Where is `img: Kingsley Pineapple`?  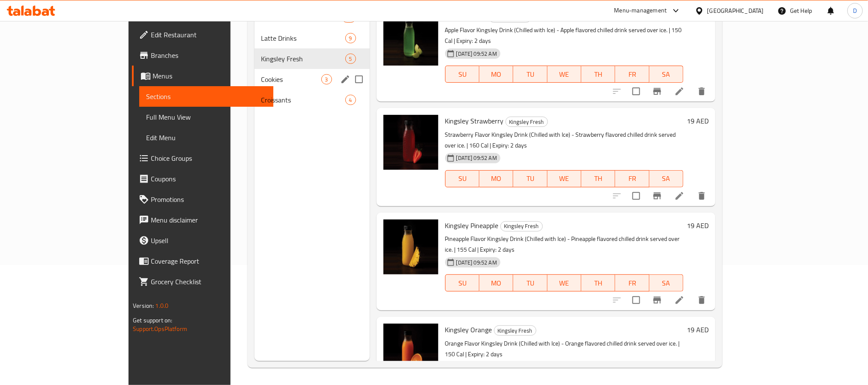 img: Kingsley Pineapple is located at coordinates (411, 247).